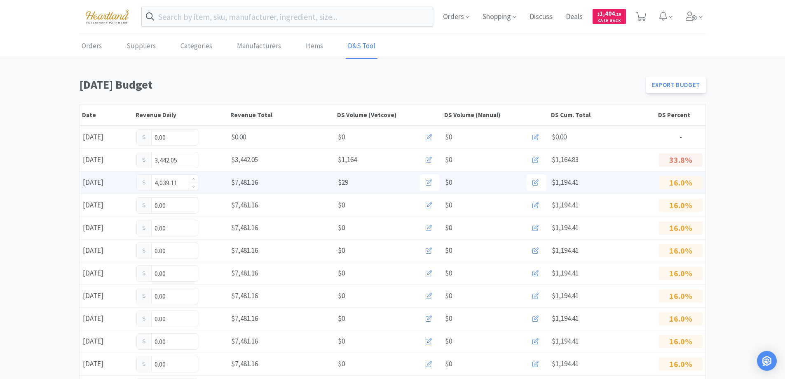 This screenshot has height=379, width=785. What do you see at coordinates (609, 16) in the screenshot?
I see `a: $1,404.20Cash Back` at bounding box center [609, 16].